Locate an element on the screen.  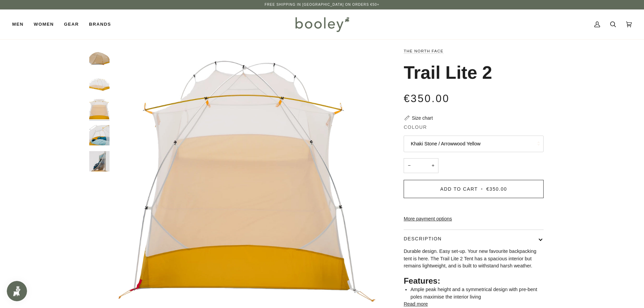
div: Brands is located at coordinates (100, 24).